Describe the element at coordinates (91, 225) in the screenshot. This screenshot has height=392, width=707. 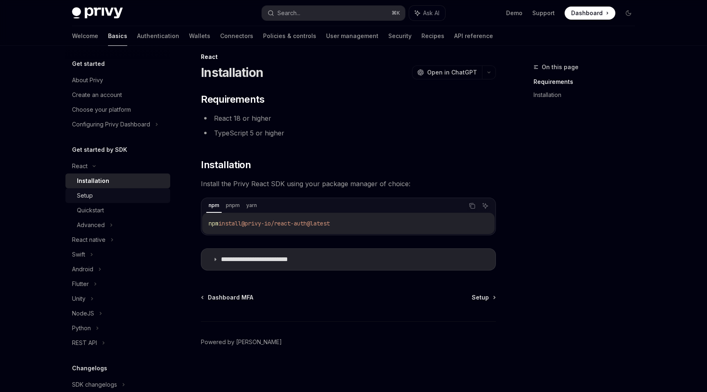
I see `div: Advanced` at that location.